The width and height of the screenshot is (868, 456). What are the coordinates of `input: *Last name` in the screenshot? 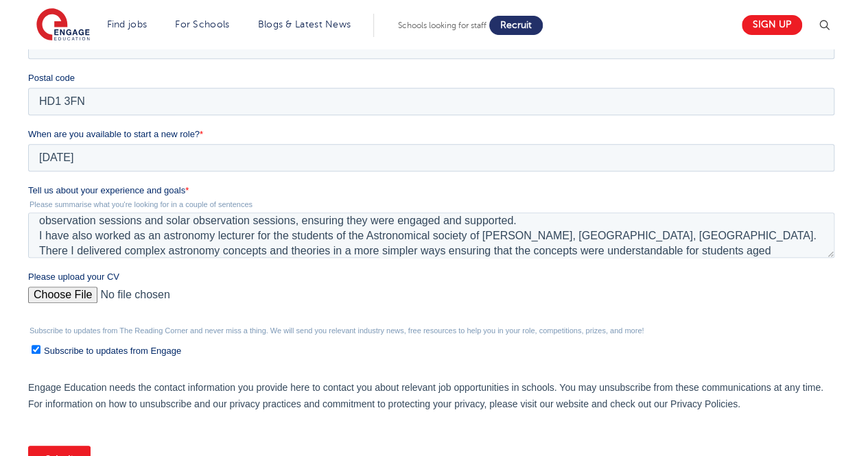 It's located at (607, 16).